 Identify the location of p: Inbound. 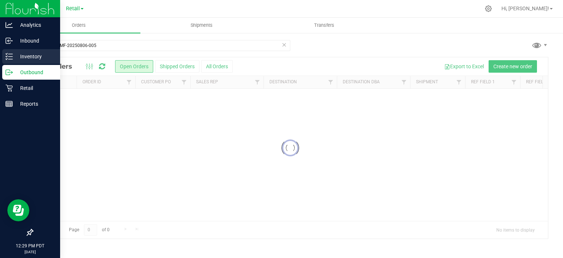
(35, 41).